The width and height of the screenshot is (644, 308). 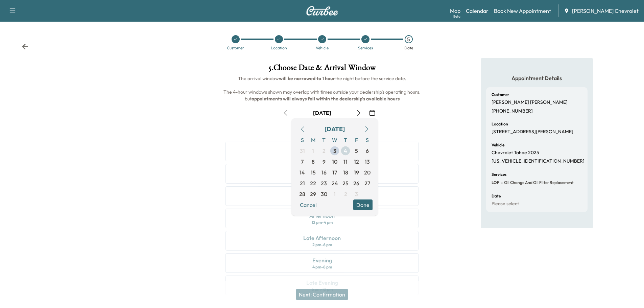 What do you see at coordinates (356, 151) in the screenshot?
I see `span: 5` at bounding box center [356, 151].